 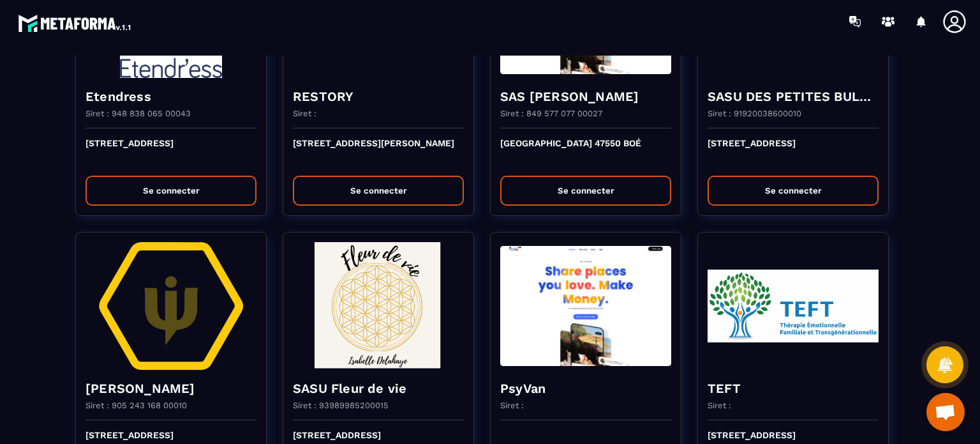 I want to click on img: logo, so click(x=75, y=23).